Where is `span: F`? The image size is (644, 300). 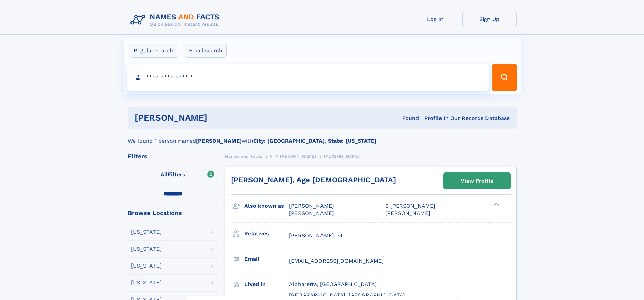 span: F is located at coordinates (271, 156).